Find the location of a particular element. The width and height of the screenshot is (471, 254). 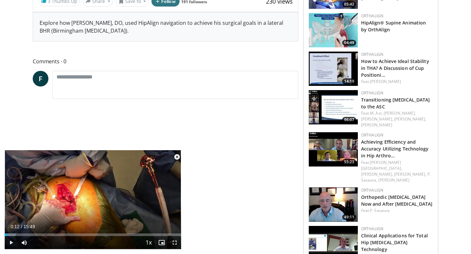

a: P. Sasaura is located at coordinates (380, 211).